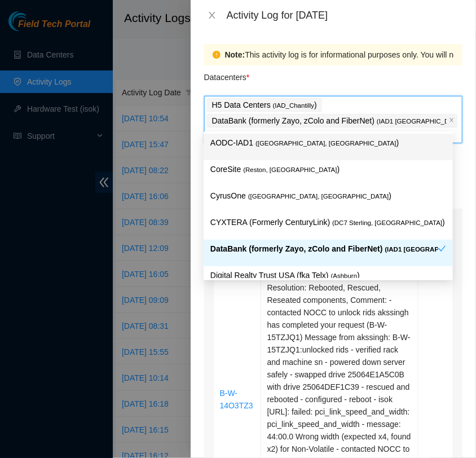 The image size is (476, 458). Describe the element at coordinates (328, 196) in the screenshot. I see `p: CyrusOne )` at that location.